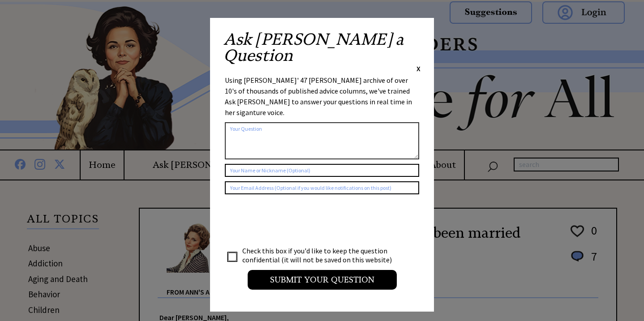 This screenshot has height=321, width=644. What do you see at coordinates (322, 187) in the screenshot?
I see `input: Your Email Address (Optional if you would like notifications on this post)` at bounding box center [322, 187].